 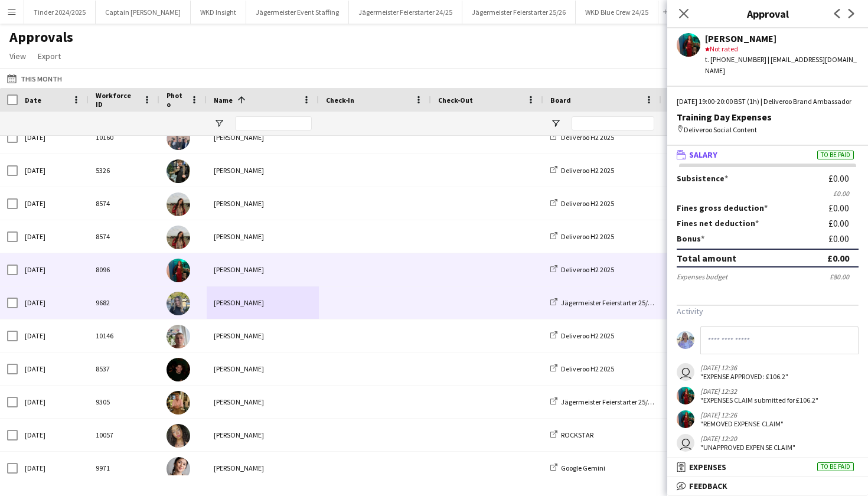 I want to click on img: alex byrne, so click(x=178, y=436).